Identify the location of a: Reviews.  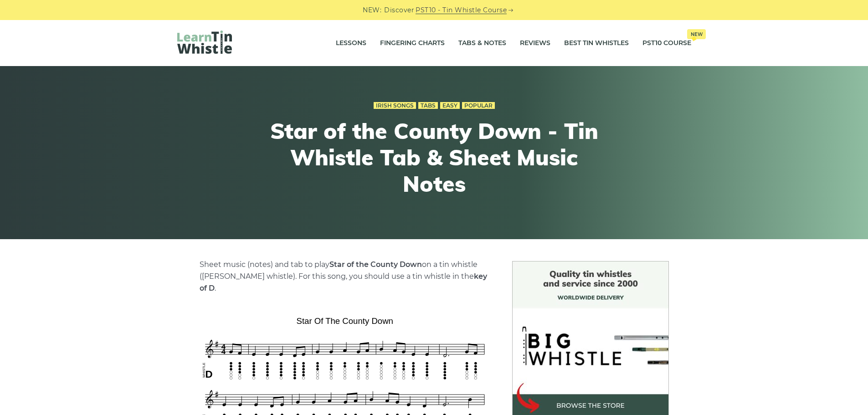
(535, 44).